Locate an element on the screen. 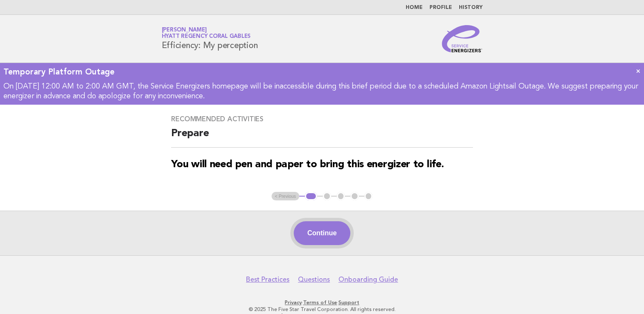 The width and height of the screenshot is (644, 314). a: Onboarding Guide is located at coordinates (368, 279).